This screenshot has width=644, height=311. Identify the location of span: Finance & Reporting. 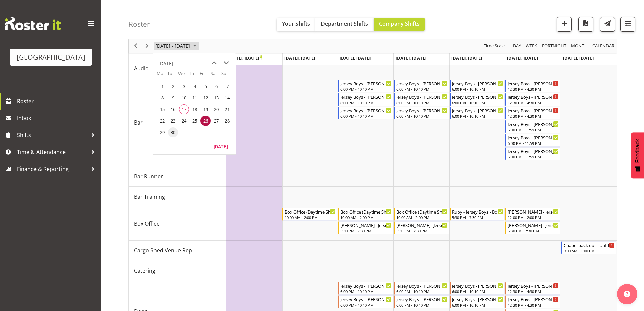
(52, 169).